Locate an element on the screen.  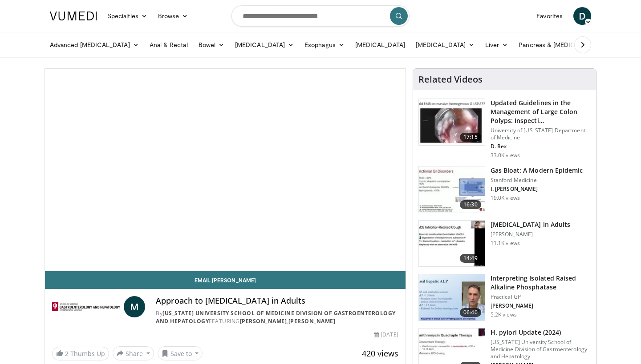
img: 480ec31d-e3c1-475b-8289-0a0659db689a.150x105_q85_crop-smart_upscale.jpg is located at coordinates (451, 189).